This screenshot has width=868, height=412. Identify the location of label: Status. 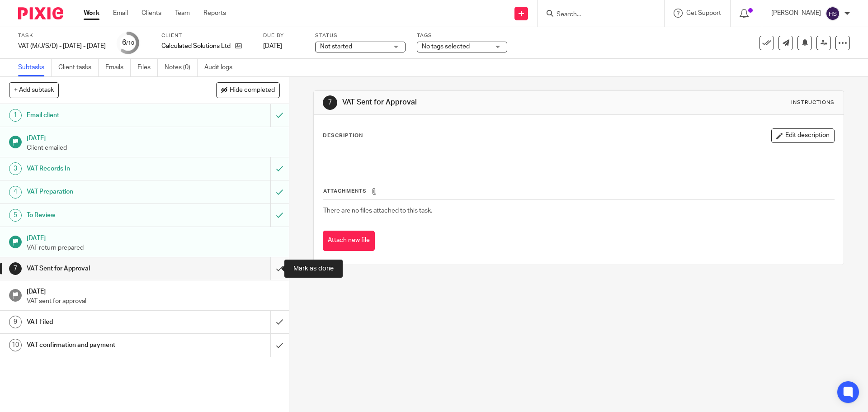
(360, 36).